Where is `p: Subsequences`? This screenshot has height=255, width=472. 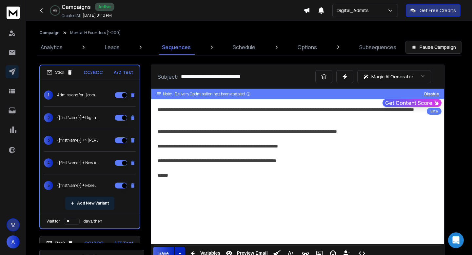
p: Subsequences is located at coordinates (378, 47).